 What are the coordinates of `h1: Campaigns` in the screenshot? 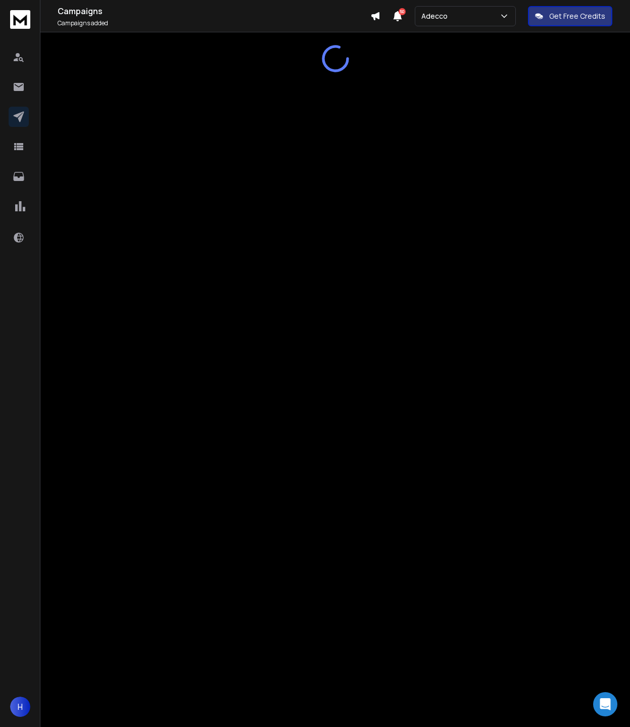 It's located at (214, 11).